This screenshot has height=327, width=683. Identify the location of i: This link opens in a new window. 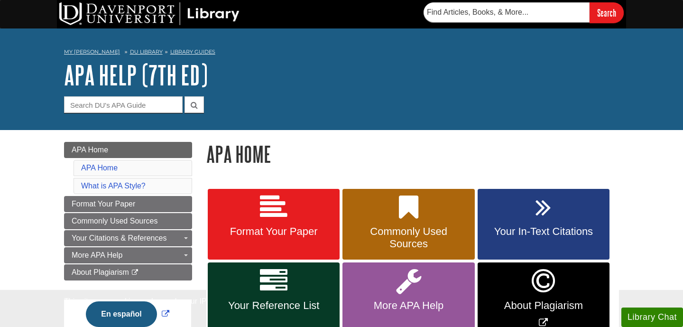
(135, 272).